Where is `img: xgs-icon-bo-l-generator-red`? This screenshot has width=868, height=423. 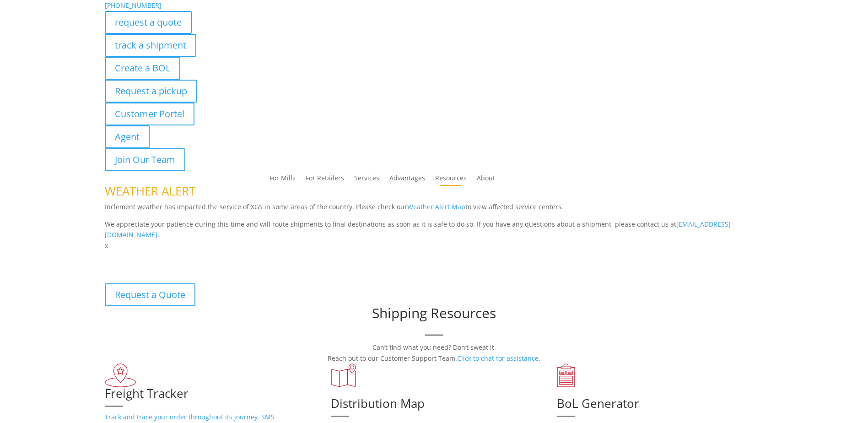 img: xgs-icon-bo-l-generator-red is located at coordinates (566, 375).